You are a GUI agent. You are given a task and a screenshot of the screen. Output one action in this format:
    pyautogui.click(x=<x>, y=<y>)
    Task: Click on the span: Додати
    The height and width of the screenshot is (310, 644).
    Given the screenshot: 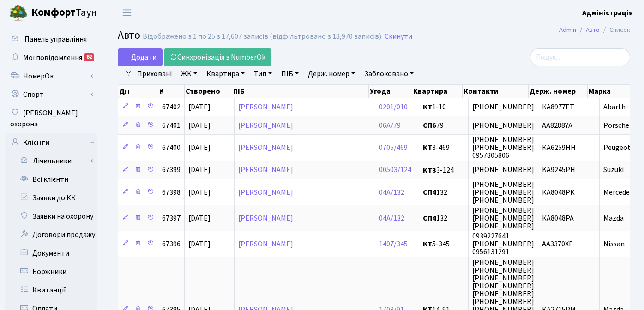 What is the action you would take?
    pyautogui.click(x=140, y=57)
    